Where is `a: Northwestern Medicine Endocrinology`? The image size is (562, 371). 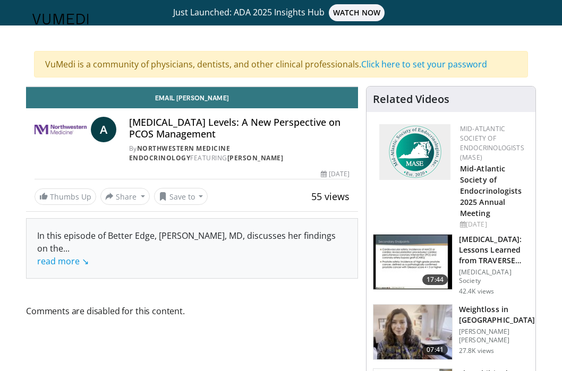
a: Northwestern Medicine Endocrinology is located at coordinates (179, 153).